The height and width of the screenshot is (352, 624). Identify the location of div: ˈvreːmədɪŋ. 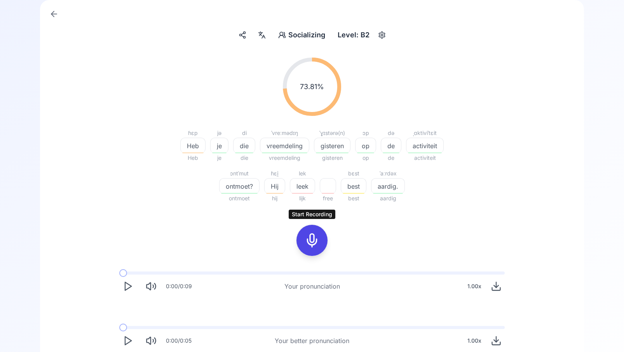
(284, 133).